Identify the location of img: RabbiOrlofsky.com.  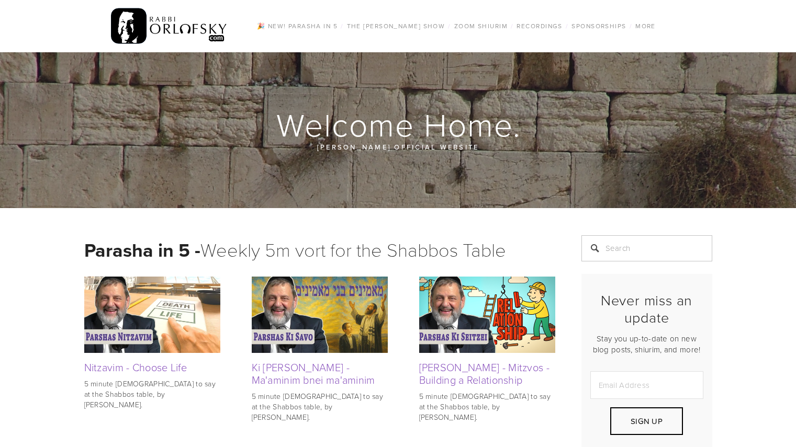
(169, 26).